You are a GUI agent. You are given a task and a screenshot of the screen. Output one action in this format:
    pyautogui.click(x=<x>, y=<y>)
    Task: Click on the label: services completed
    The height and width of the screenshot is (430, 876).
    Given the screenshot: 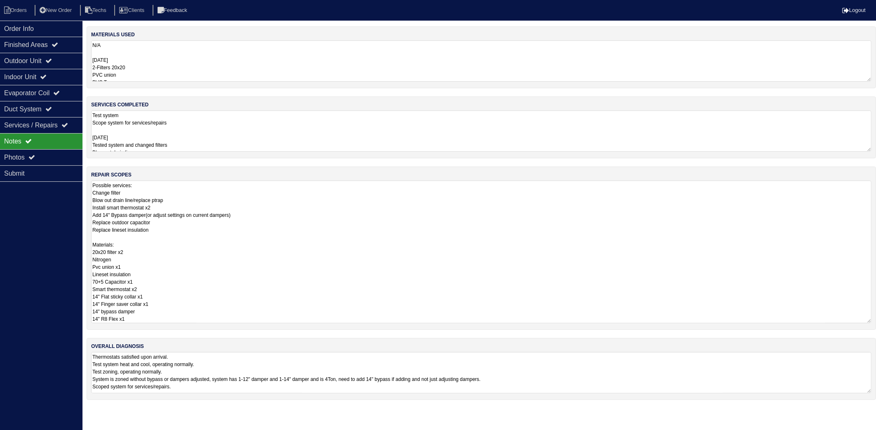 What is the action you would take?
    pyautogui.click(x=120, y=105)
    